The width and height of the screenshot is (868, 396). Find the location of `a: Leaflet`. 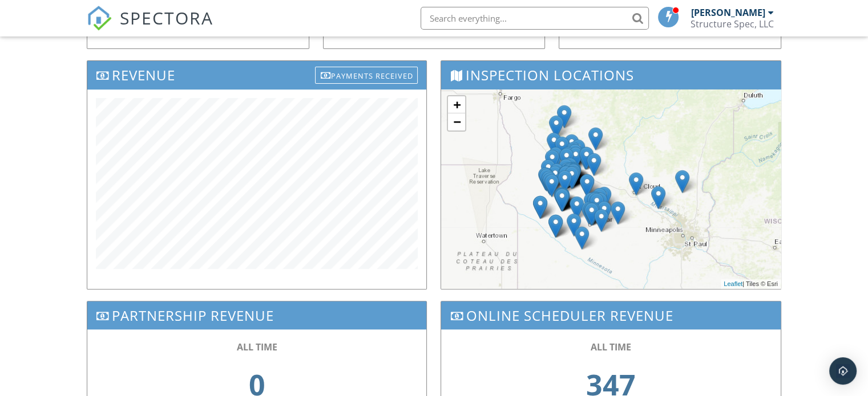

a: Leaflet is located at coordinates (733, 284).